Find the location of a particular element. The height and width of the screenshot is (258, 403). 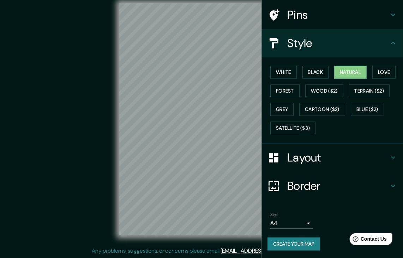

p: Any problems, suggestions, or concerns please email . is located at coordinates (200, 251).